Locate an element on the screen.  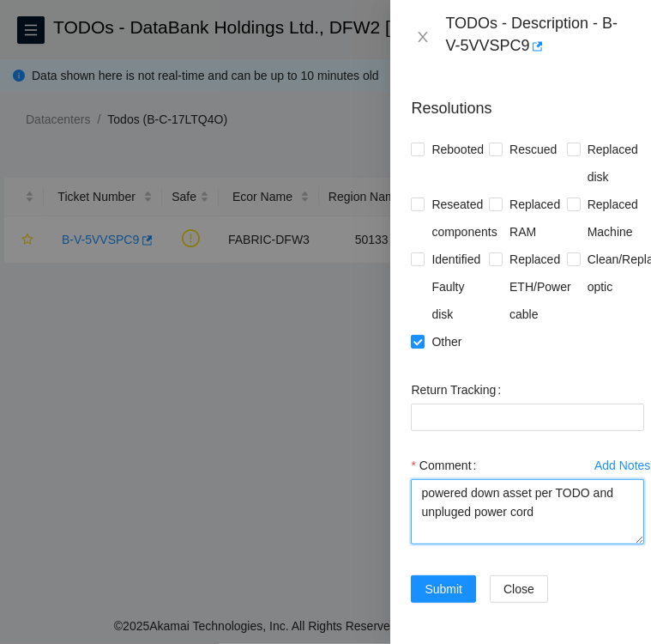
label: Return Tracking is located at coordinates (459, 390).